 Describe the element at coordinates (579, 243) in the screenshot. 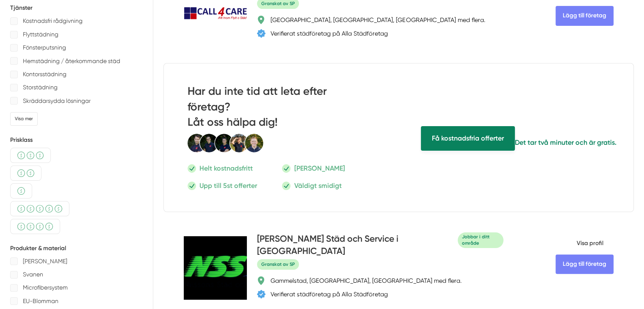

I see `span: Visa profil` at that location.